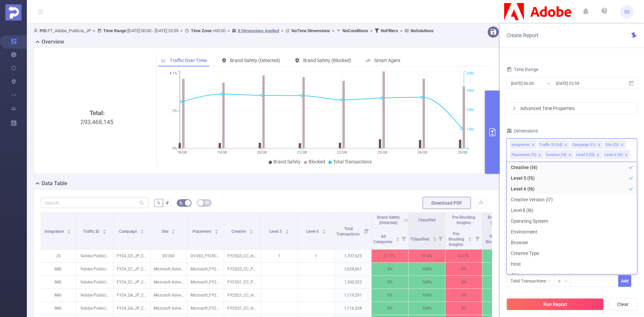 The image size is (644, 317). Describe the element at coordinates (572, 221) in the screenshot. I see `li: Operating System` at that location.